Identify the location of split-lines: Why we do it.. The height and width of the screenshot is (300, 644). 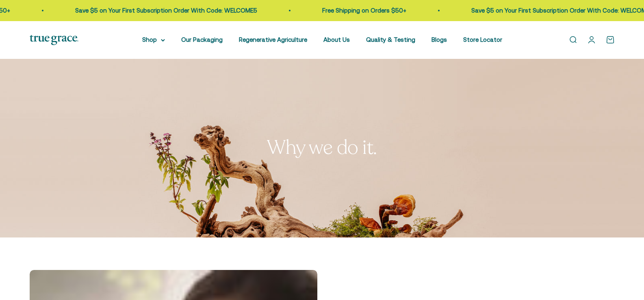
(322, 148).